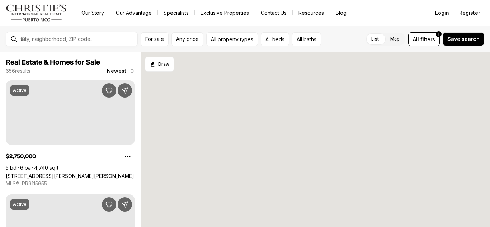  What do you see at coordinates (416, 39) in the screenshot?
I see `span: All` at bounding box center [416, 39].